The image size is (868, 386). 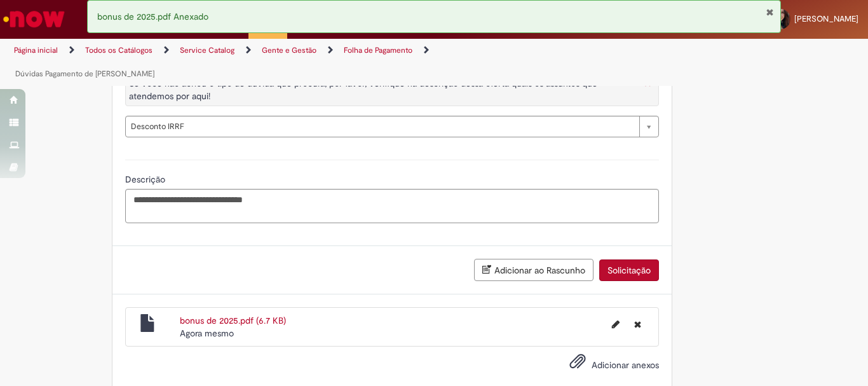 I want to click on button: Excluir bonus de 2025.pdf, so click(x=637, y=324).